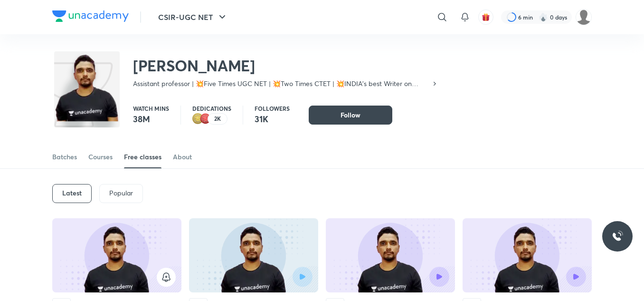  What do you see at coordinates (65, 157) in the screenshot?
I see `a: Batches` at bounding box center [65, 157].